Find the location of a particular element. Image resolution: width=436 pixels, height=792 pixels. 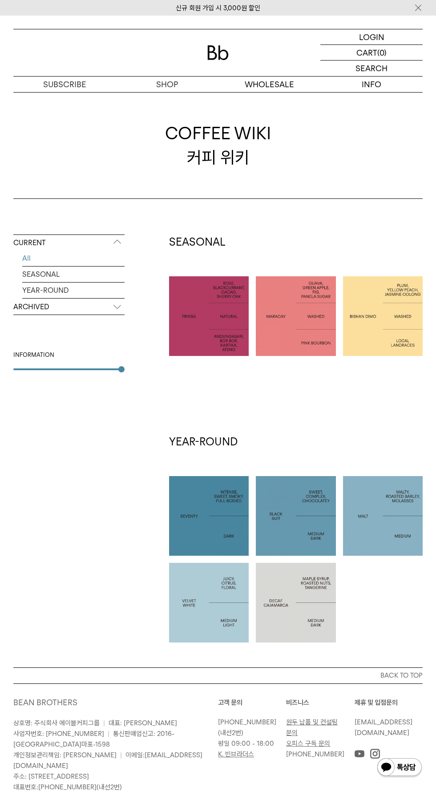

a: LOGIN is located at coordinates (371, 37).